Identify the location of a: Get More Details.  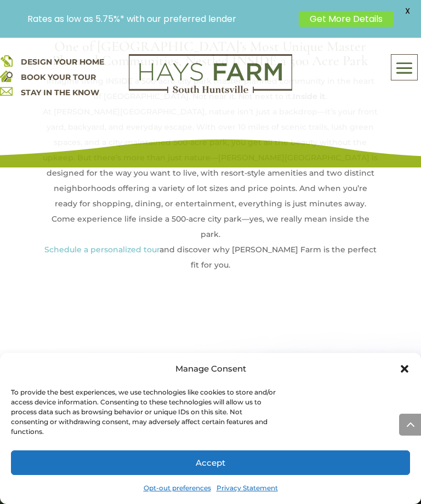
(346, 19).